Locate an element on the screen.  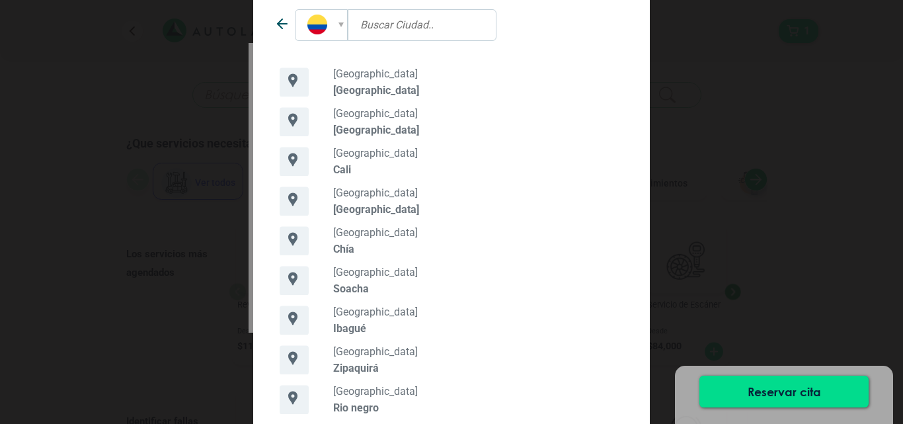
p: Chía is located at coordinates (478, 248).